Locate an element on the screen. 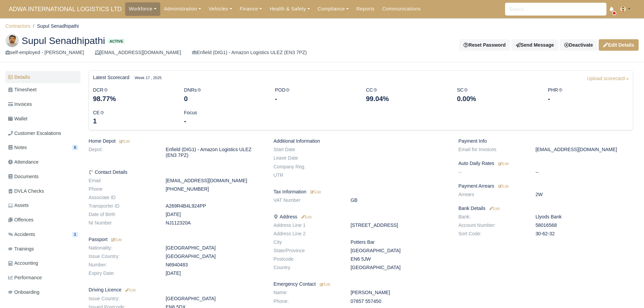 Image resolution: width=644 pixels, height=308 pixels. a: Finance is located at coordinates (251, 9).